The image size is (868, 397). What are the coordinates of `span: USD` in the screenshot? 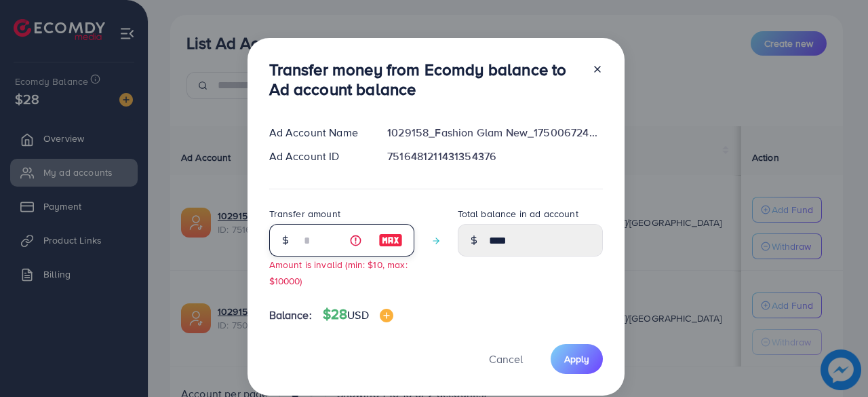 It's located at (357, 315).